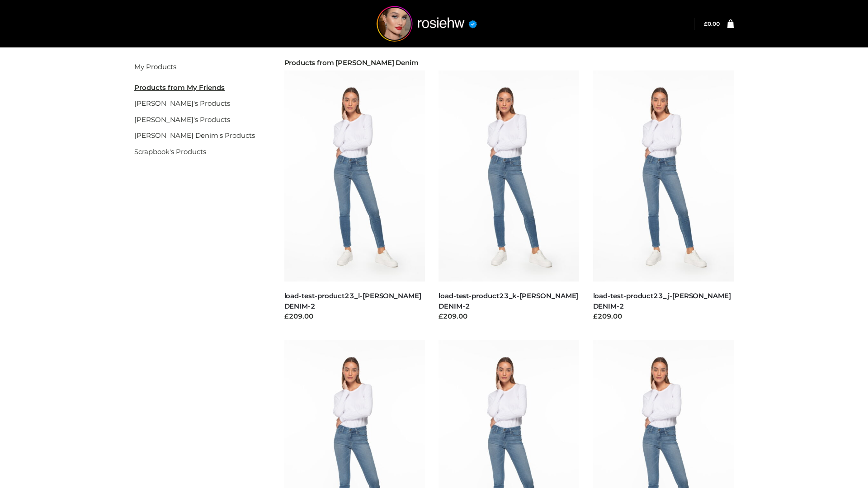 Image resolution: width=868 pixels, height=488 pixels. I want to click on a: £0.00, so click(712, 24).